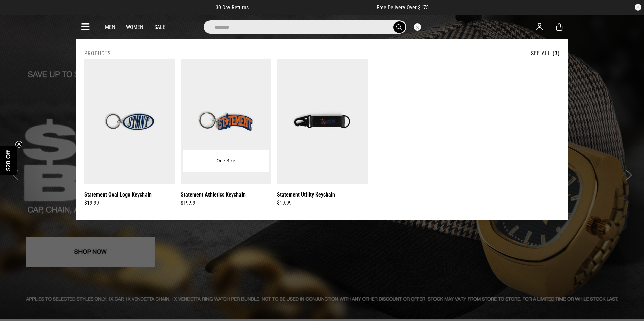  Describe the element at coordinates (160, 27) in the screenshot. I see `a: Sale` at that location.